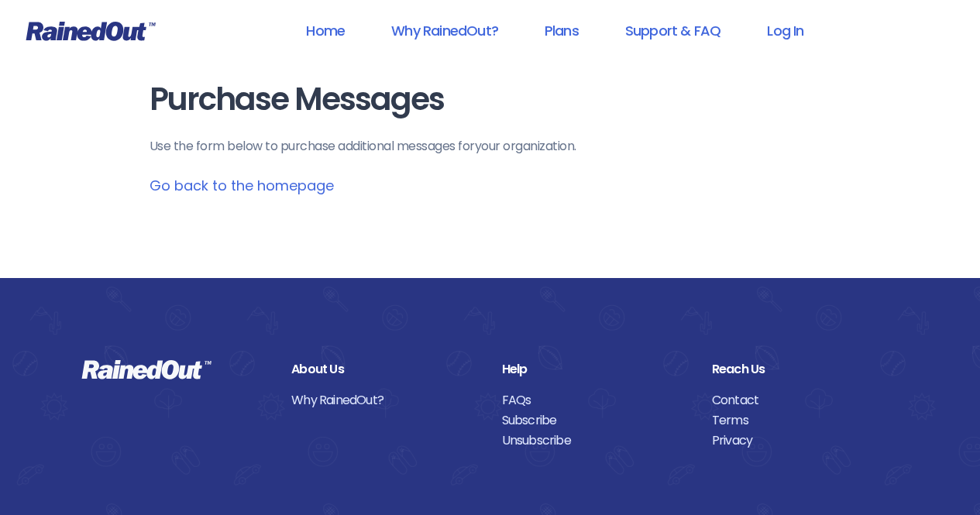 Image resolution: width=980 pixels, height=515 pixels. What do you see at coordinates (595, 420) in the screenshot?
I see `a: Subscribe` at bounding box center [595, 420].